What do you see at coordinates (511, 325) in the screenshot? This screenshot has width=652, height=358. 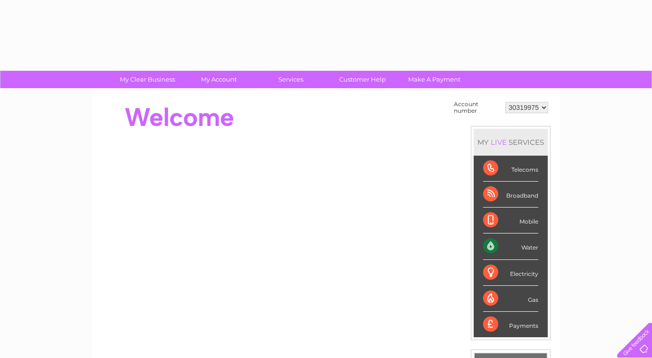 I see `div: Payments` at bounding box center [511, 325].